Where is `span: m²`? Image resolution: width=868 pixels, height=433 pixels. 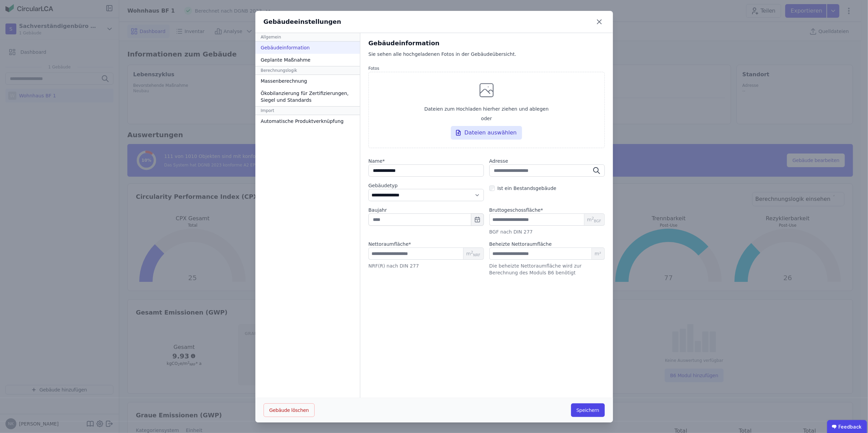
span: m² is located at coordinates (598, 254).